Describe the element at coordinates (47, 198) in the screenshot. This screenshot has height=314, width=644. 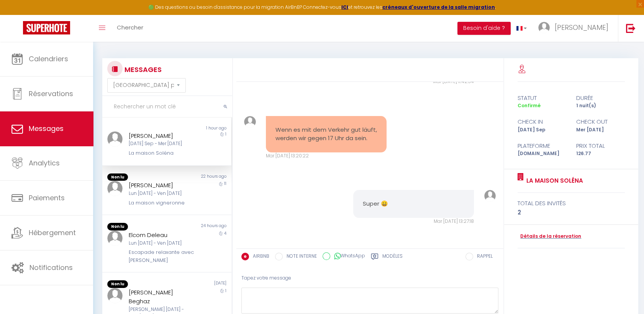
I see `span: Paiements` at that location.